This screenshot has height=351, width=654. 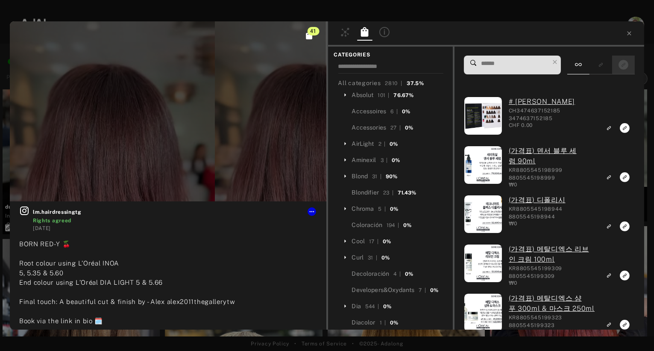 I want to click on div: Accessories, so click(x=369, y=127).